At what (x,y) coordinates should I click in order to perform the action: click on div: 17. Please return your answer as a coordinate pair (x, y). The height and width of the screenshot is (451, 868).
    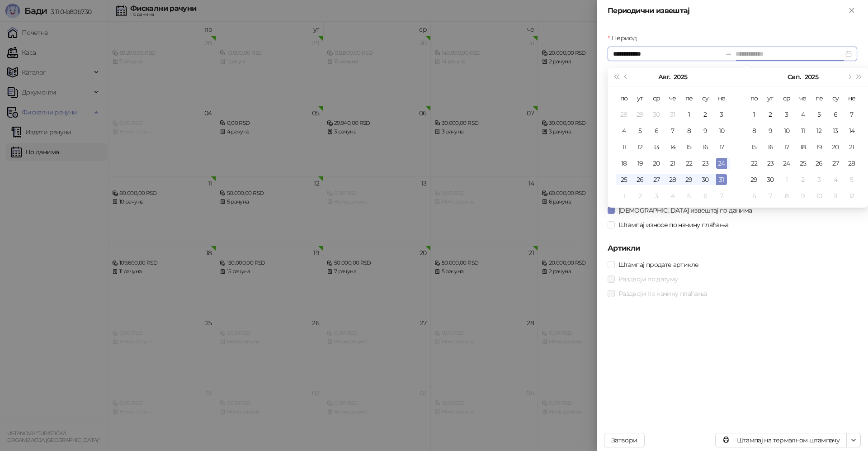
    Looking at the image, I should click on (722, 147).